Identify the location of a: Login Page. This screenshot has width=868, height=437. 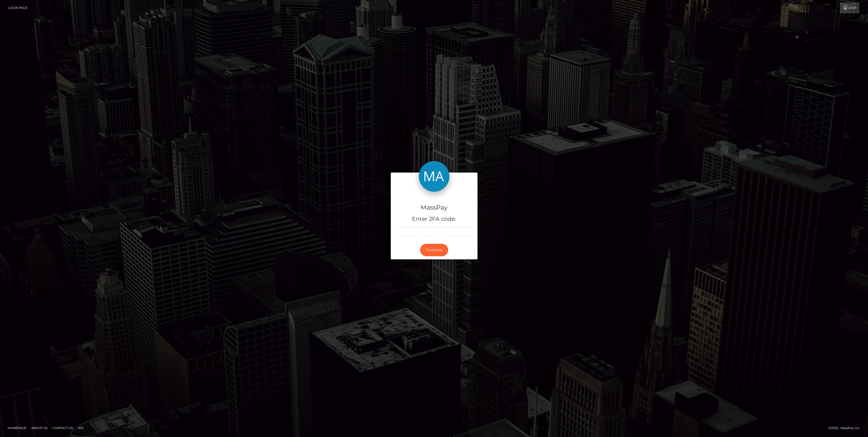
(18, 8).